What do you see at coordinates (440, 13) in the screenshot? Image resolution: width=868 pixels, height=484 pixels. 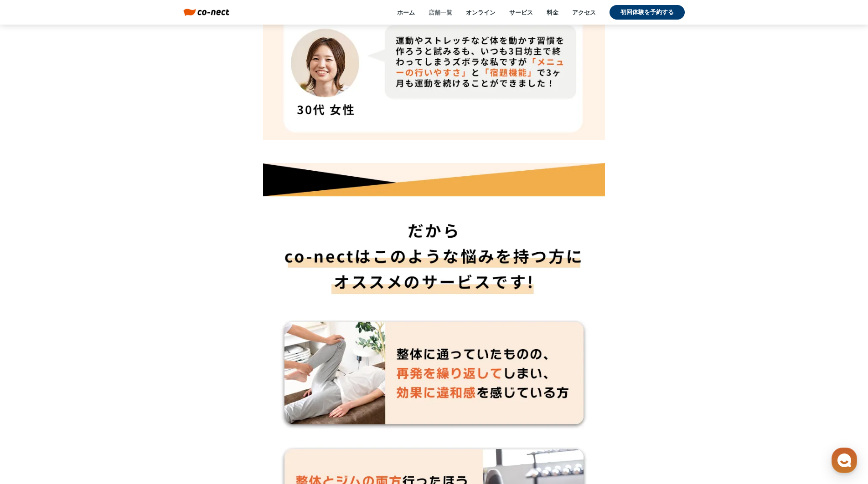 I see `a: 店舗一覧` at bounding box center [440, 13].